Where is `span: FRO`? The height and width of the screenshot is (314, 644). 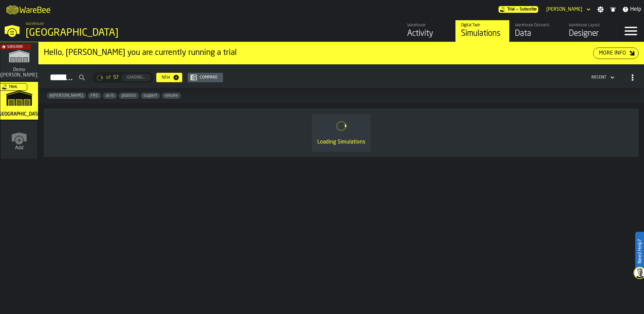
span: FRO is located at coordinates (94, 96).